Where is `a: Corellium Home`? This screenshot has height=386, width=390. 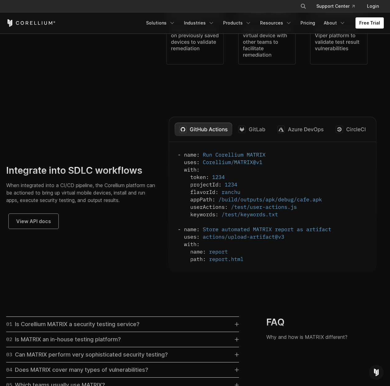
a: Corellium Home is located at coordinates (31, 23).